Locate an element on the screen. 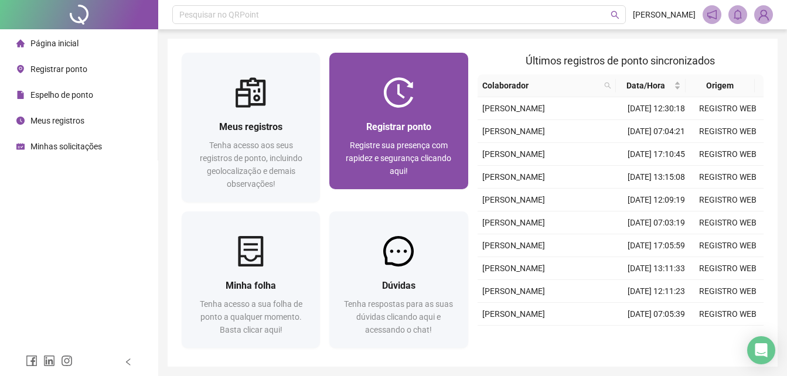 The width and height of the screenshot is (787, 376). span: Tenha acesso aos seus registros de ponto, incluindo geolocalização e demais observações! is located at coordinates (251, 165).